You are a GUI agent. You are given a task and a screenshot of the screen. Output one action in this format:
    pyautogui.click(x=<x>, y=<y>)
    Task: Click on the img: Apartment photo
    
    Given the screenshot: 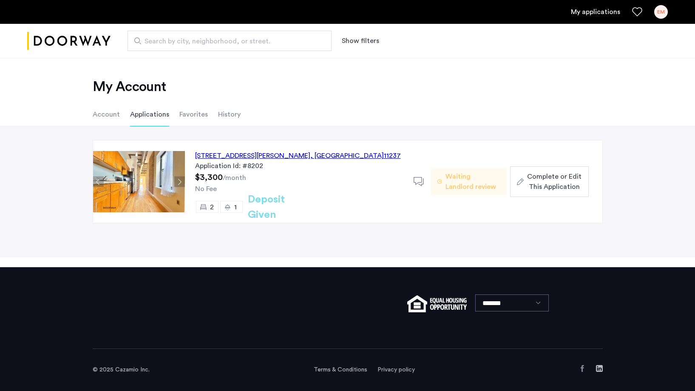 What is the action you would take?
    pyautogui.click(x=139, y=181)
    